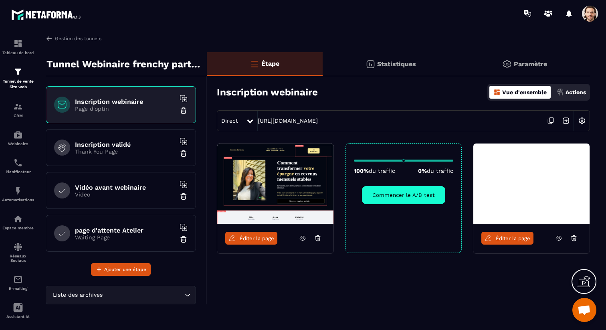  I want to click on img: scheduler, so click(18, 163).